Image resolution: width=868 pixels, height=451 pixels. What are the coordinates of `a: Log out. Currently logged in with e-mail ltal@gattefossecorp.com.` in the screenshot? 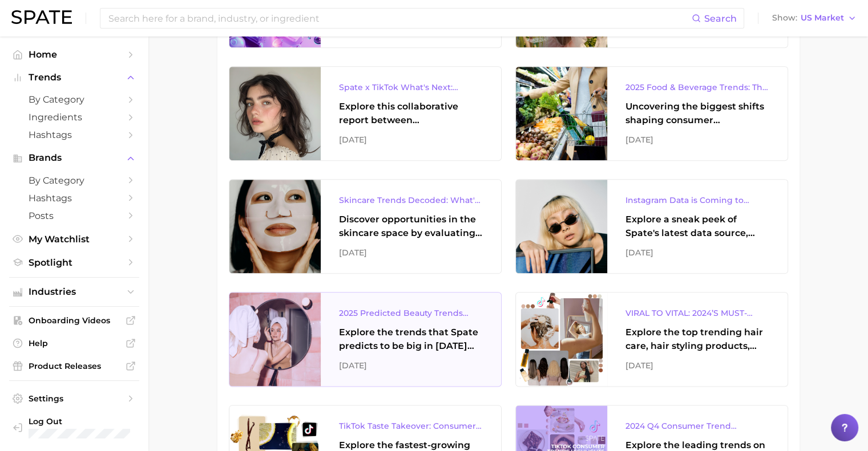 It's located at (74, 427).